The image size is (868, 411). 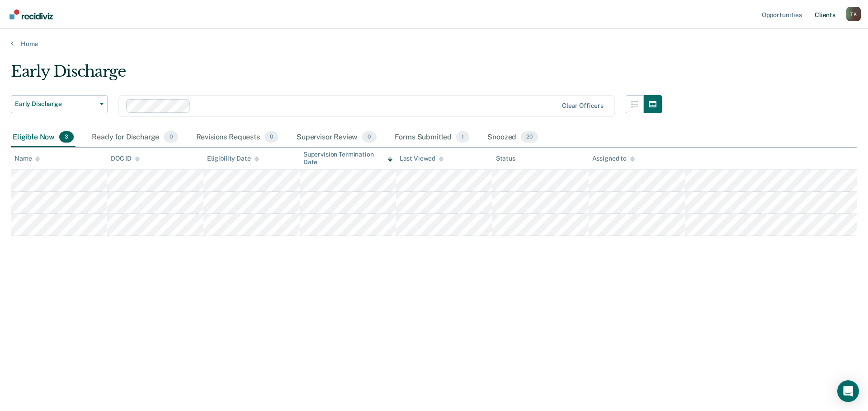 I want to click on div: Ready for Discharge0, so click(x=134, y=138).